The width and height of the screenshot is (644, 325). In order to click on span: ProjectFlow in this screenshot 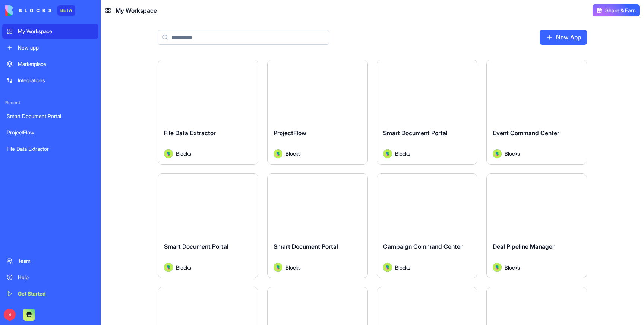, I will do `click(290, 133)`.